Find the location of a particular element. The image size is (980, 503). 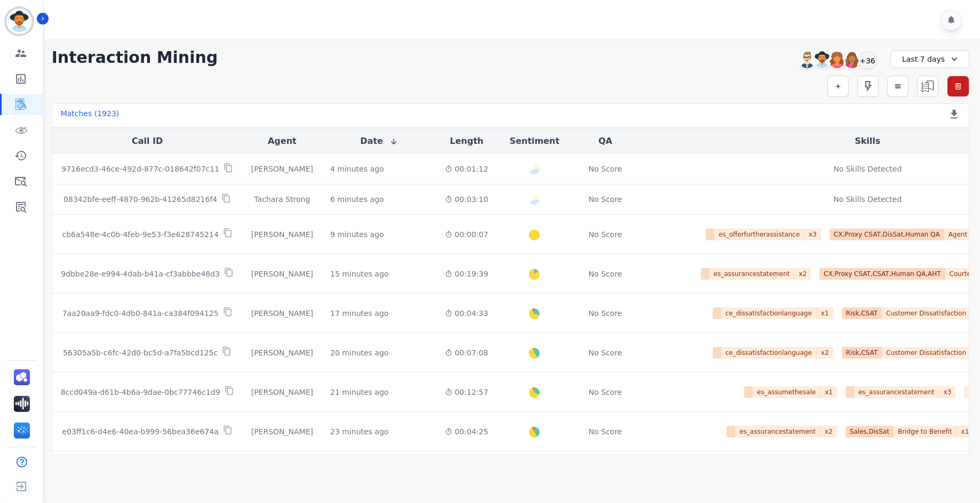

div: 21 minutes ago is located at coordinates (359, 392).